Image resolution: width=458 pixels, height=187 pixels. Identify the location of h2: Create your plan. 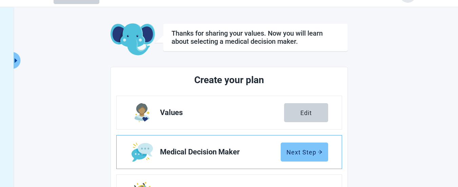
(229, 80).